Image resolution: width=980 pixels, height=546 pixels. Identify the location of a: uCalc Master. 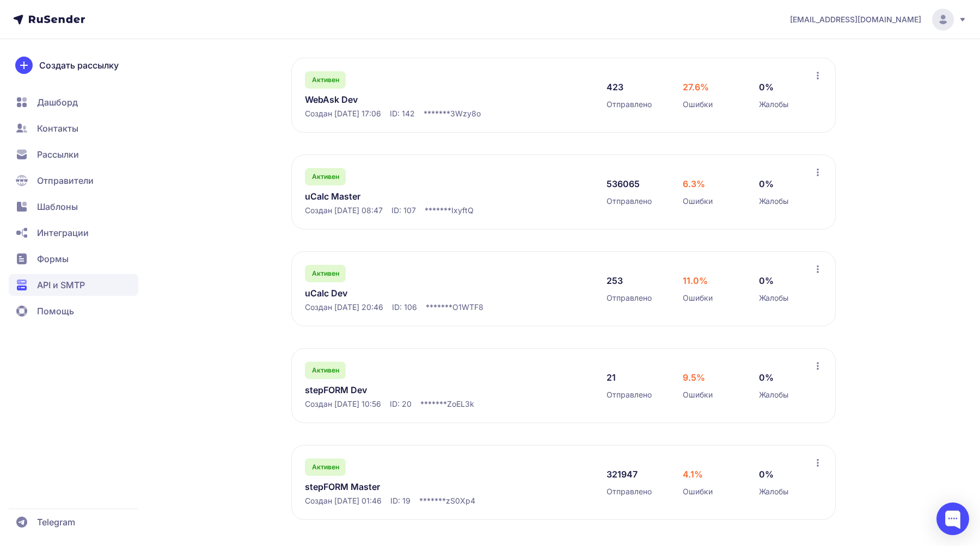
(416, 197).